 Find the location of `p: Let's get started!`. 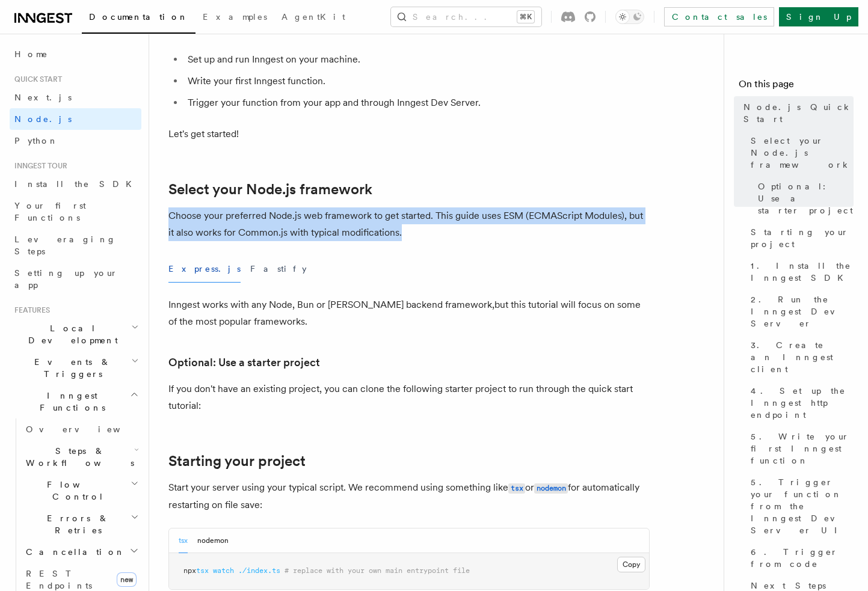

p: Let's get started! is located at coordinates (409, 134).